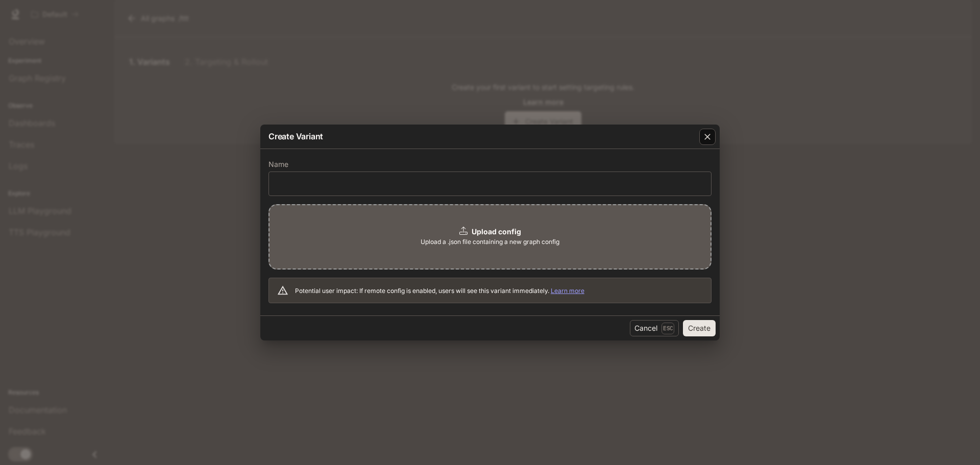 This screenshot has height=465, width=980. I want to click on p: Esc, so click(668, 328).